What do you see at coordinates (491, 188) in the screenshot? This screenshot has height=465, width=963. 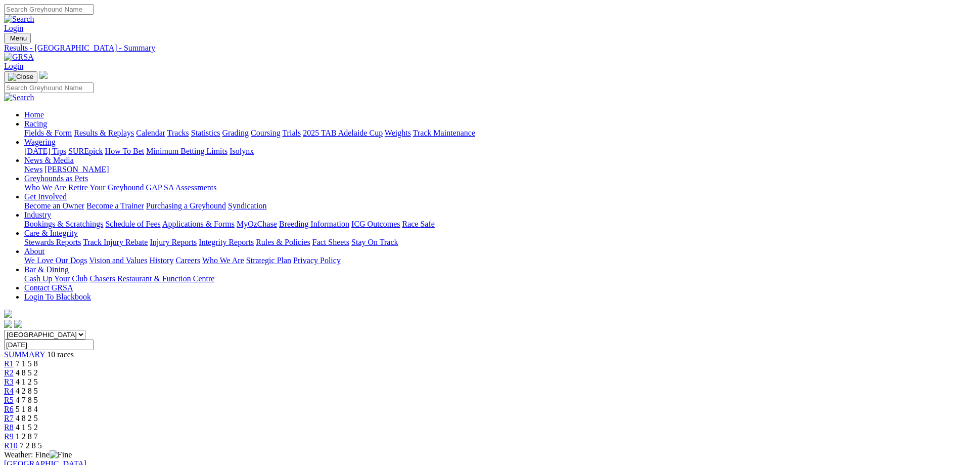 I see `div: Greyhounds as Pets` at bounding box center [491, 188].